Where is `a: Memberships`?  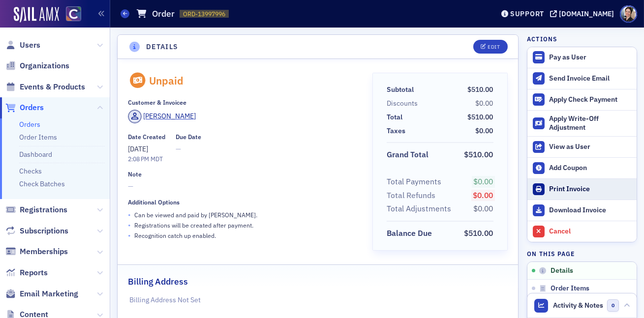 a: Memberships is located at coordinates (36, 252).